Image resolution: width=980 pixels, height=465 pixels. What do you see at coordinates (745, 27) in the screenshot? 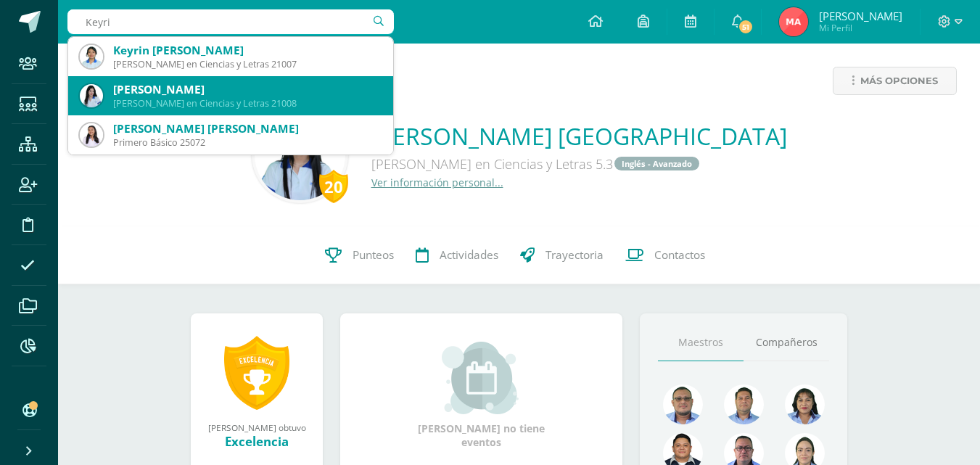
I see `span: 51` at bounding box center [745, 27].